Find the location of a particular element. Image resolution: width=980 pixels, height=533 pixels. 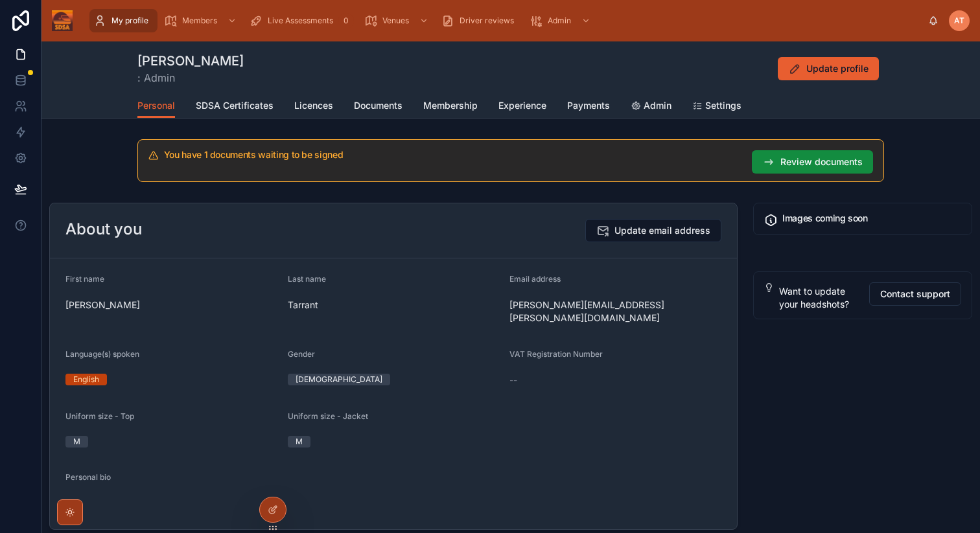

a: Venues is located at coordinates (397, 21).